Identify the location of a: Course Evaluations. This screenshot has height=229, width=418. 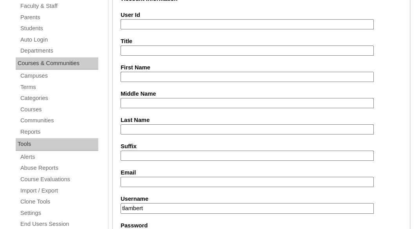
(59, 179).